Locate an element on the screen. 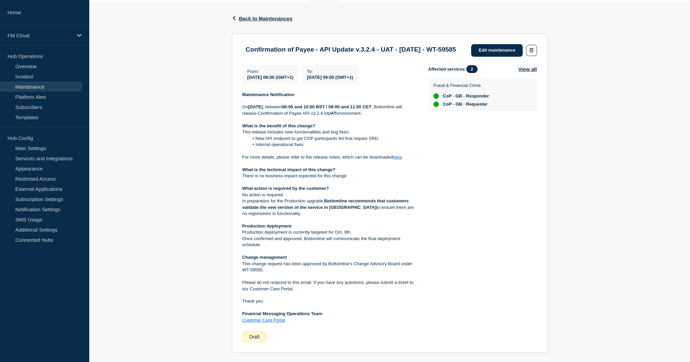  a: Edit maintenance is located at coordinates (497, 50).